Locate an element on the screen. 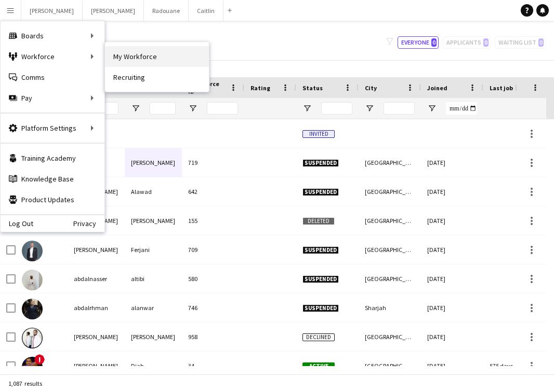 The width and height of the screenshot is (554, 392). div: Sharjah is located at coordinates (389, 307).